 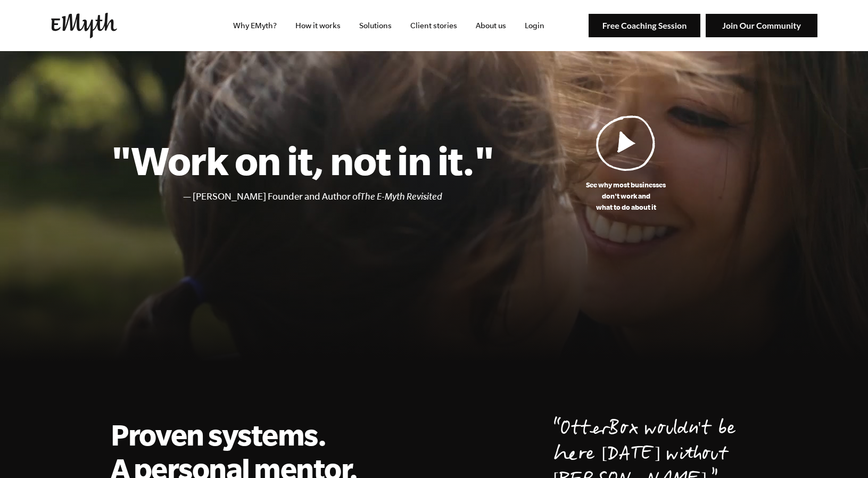 What do you see at coordinates (761, 26) in the screenshot?
I see `img: Join Our Community` at bounding box center [761, 26].